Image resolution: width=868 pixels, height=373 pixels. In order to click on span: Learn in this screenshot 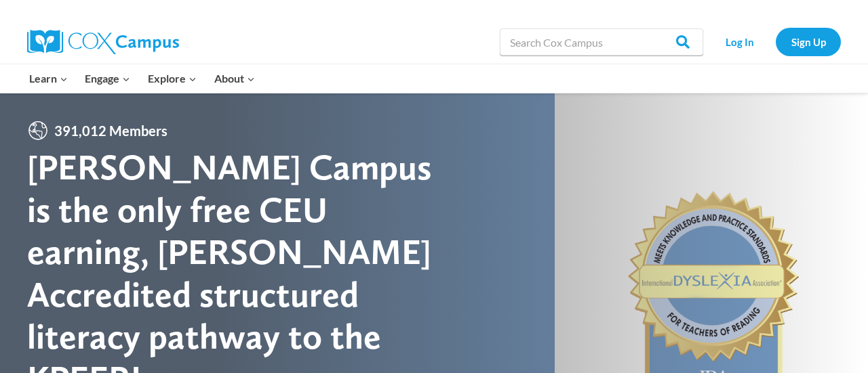, I will do `click(48, 78)`.